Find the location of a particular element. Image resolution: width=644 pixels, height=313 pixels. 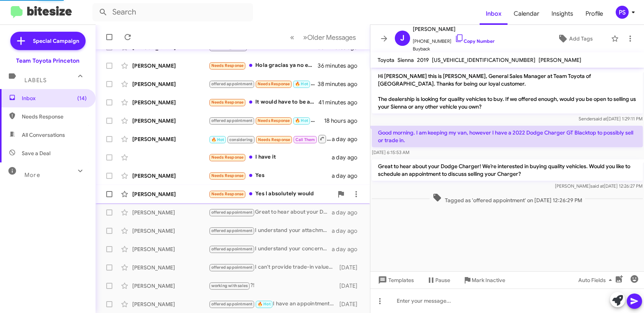

div: Yes I absolutely would is located at coordinates (271, 194).